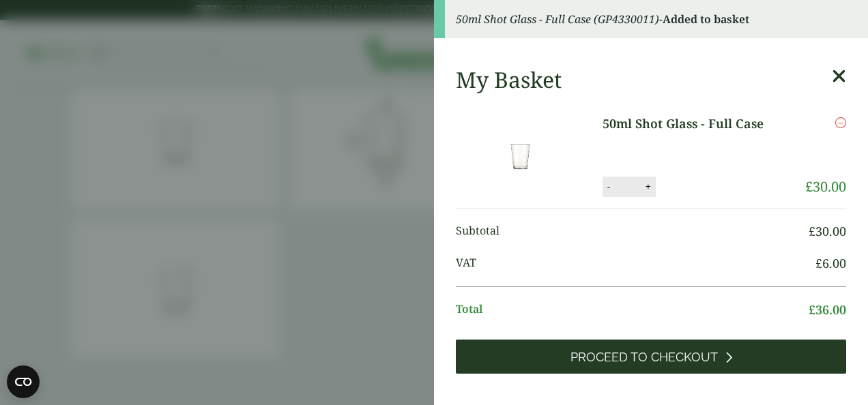 The height and width of the screenshot is (405, 868). What do you see at coordinates (705, 19) in the screenshot?
I see `strong: Added to basket` at bounding box center [705, 19].